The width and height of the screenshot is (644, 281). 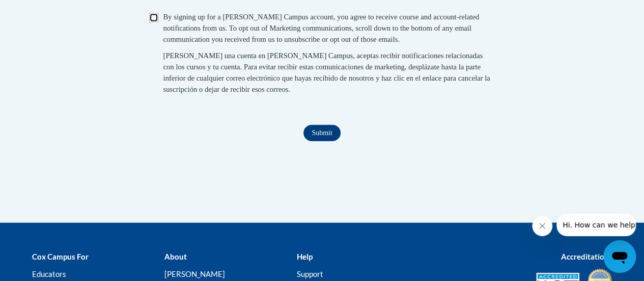 What do you see at coordinates (49, 274) in the screenshot?
I see `a: Educators` at bounding box center [49, 274].